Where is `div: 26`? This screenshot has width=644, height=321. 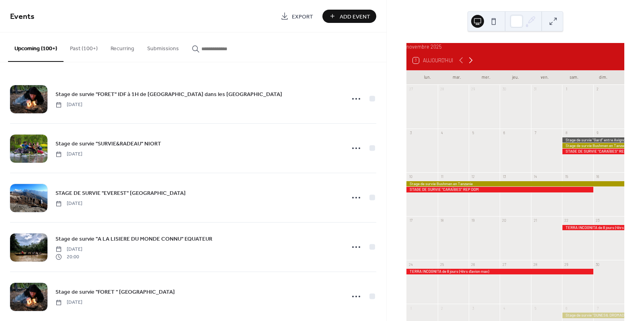 div: 26 is located at coordinates (473, 264).